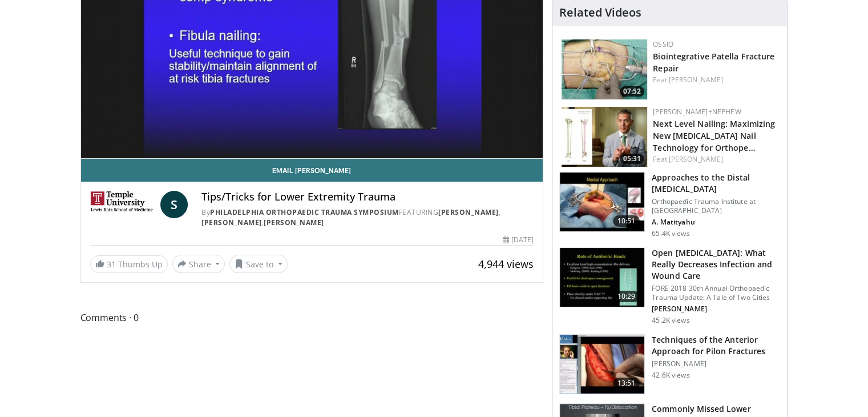 This screenshot has height=417, width=868. What do you see at coordinates (632, 91) in the screenshot?
I see `span: 07:52` at bounding box center [632, 91].